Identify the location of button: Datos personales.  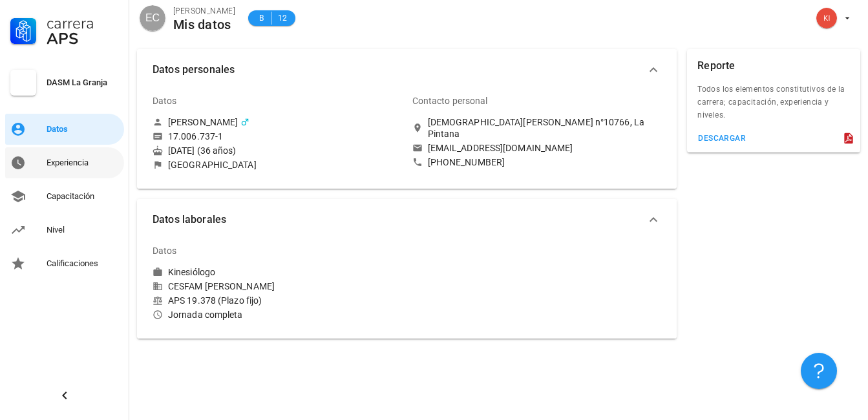
(407, 70).